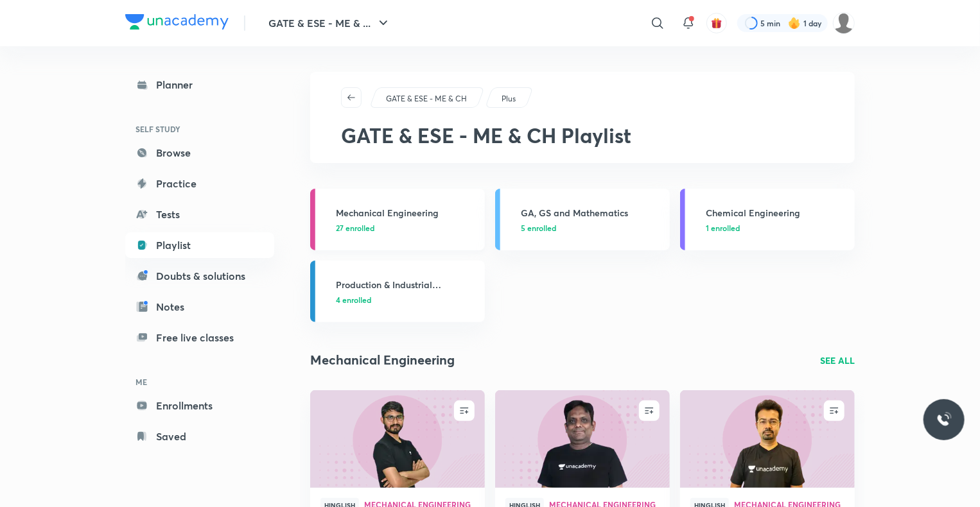 The image size is (980, 507). Describe the element at coordinates (795, 23) in the screenshot. I see `img: streak` at that location.